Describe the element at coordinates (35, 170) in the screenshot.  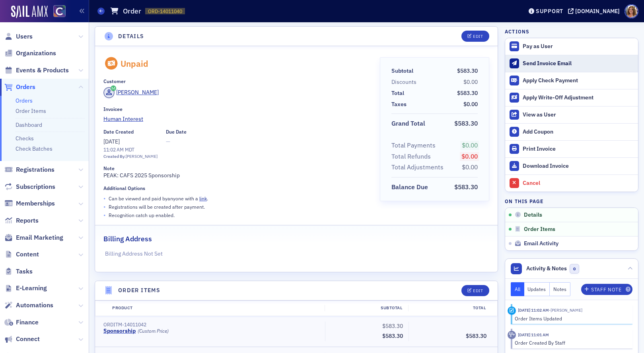
I see `span: Registrations` at that location.